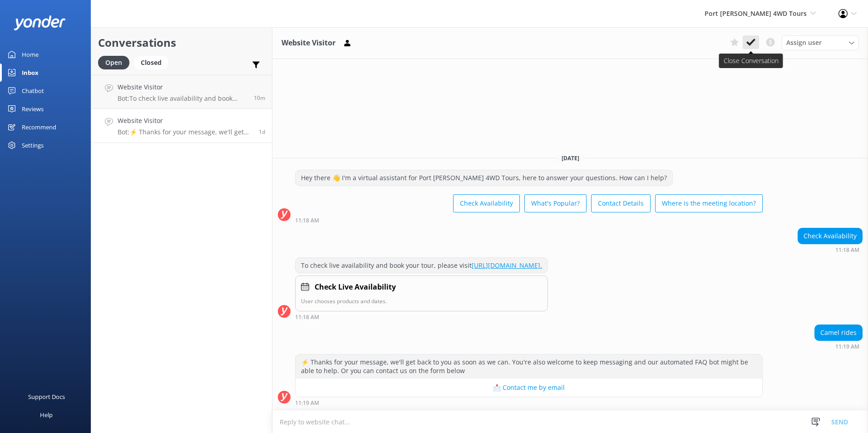 Image resolution: width=868 pixels, height=433 pixels. Describe the element at coordinates (421, 266) in the screenshot. I see `div: To check live availability and book your tour, please visit` at that location.